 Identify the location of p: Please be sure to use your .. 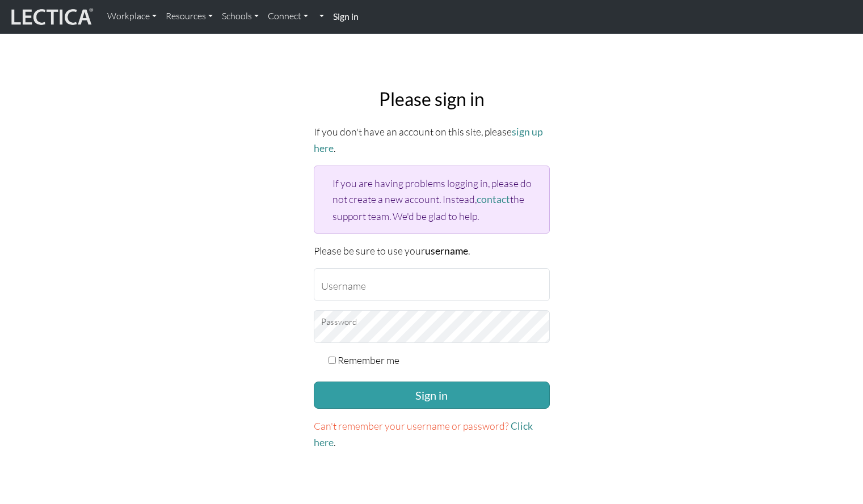
(432, 250).